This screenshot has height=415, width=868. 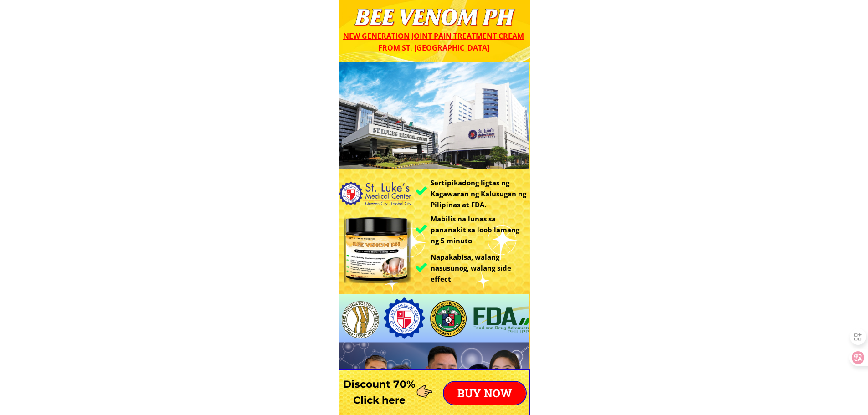 What do you see at coordinates (480, 268) in the screenshot?
I see `h3: Napakabisa, walang nasusunog, walang side effect` at bounding box center [480, 268].